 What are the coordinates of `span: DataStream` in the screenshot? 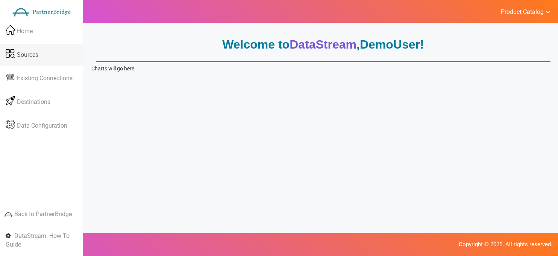 It's located at (323, 44).